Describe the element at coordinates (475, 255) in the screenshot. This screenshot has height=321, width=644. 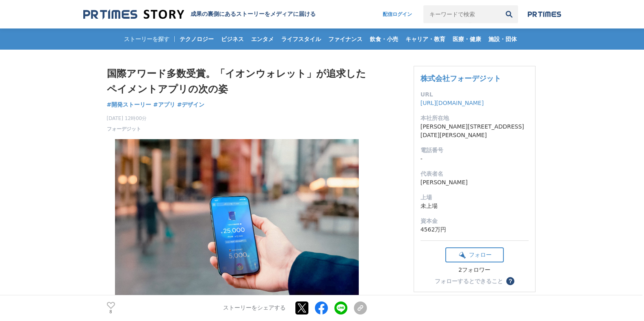
I see `button: フォロー` at that location.